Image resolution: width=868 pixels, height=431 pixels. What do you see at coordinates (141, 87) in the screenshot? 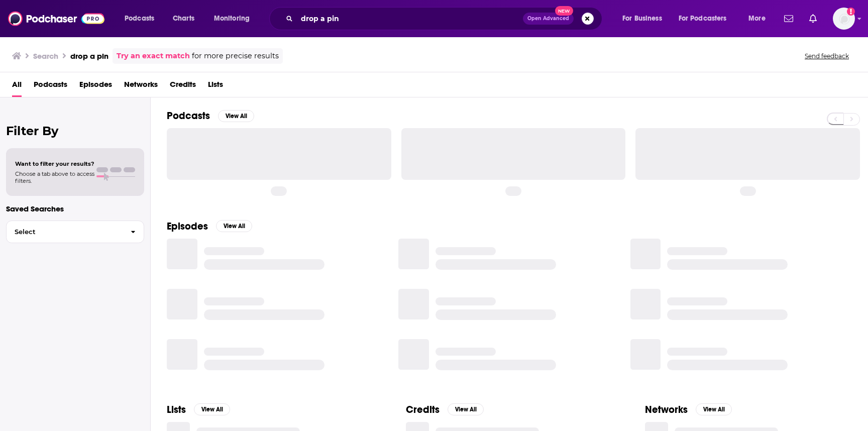
I see `span: Networks` at bounding box center [141, 87].